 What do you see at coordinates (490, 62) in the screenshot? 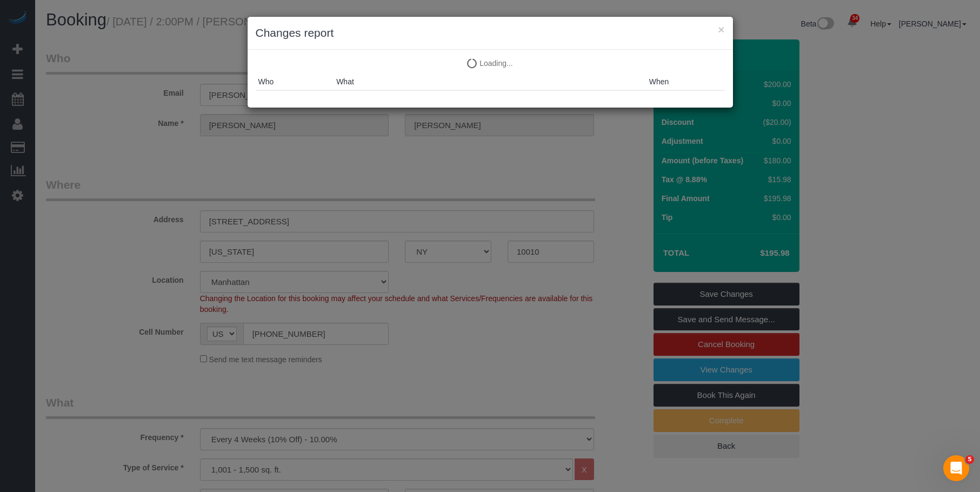
I see `sui-modal: Changes report` at bounding box center [490, 62].